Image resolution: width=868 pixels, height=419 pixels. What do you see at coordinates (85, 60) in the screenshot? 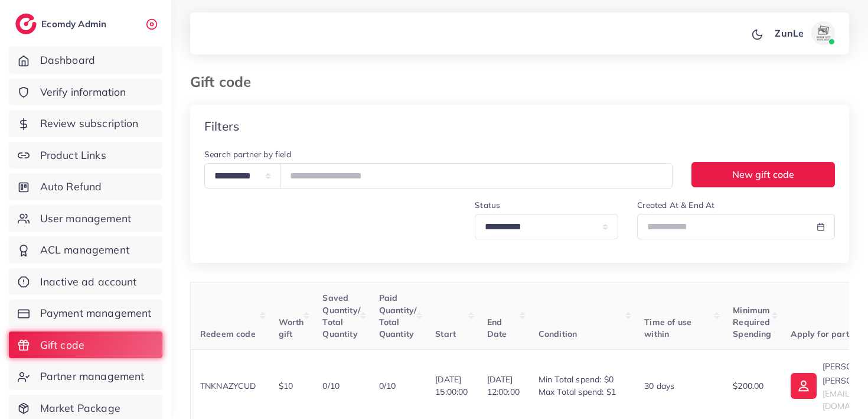
I see `a: Dashboard` at bounding box center [85, 60].